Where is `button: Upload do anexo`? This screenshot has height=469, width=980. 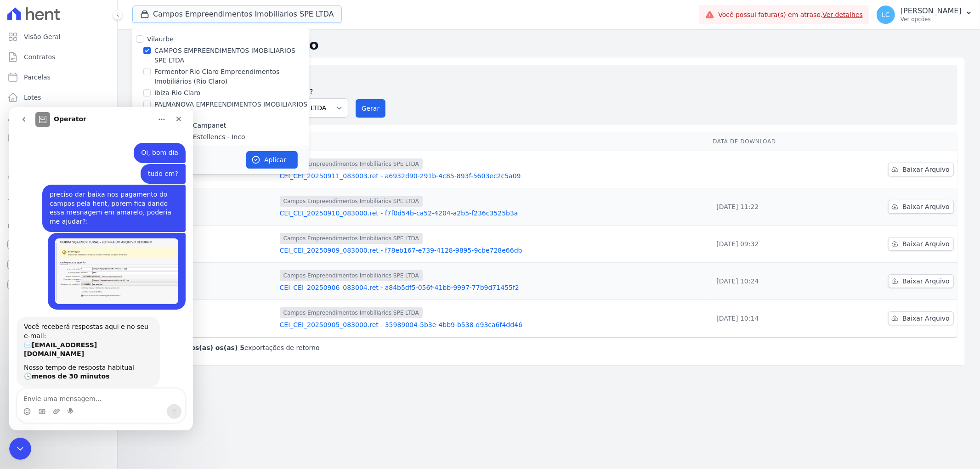 button: Upload do anexo is located at coordinates (47, 305).